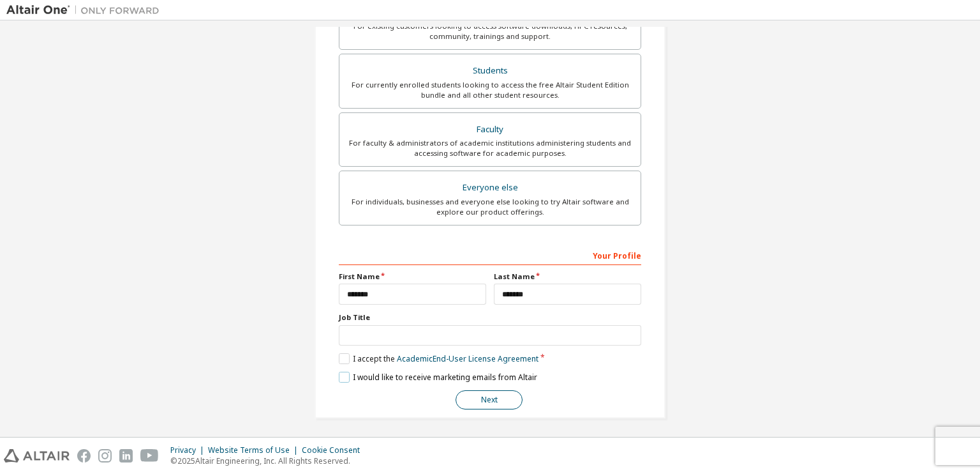  Describe the element at coordinates (489, 399) in the screenshot. I see `button: Next` at that location.